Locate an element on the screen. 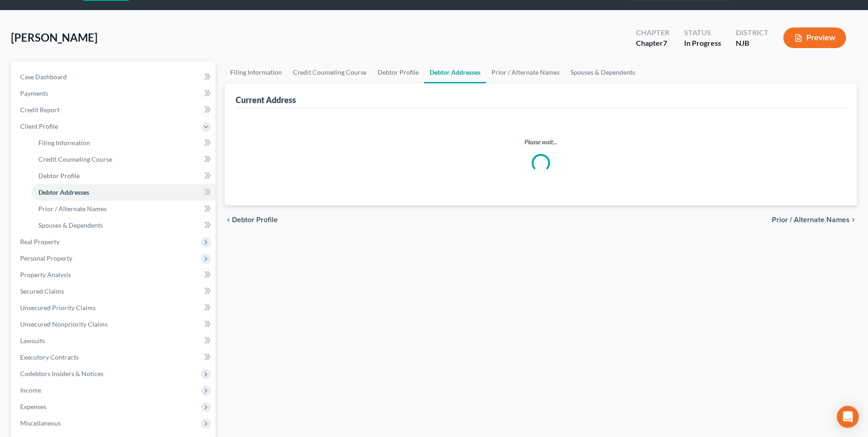 This screenshot has width=868, height=437. a: Credit Report is located at coordinates (114, 110).